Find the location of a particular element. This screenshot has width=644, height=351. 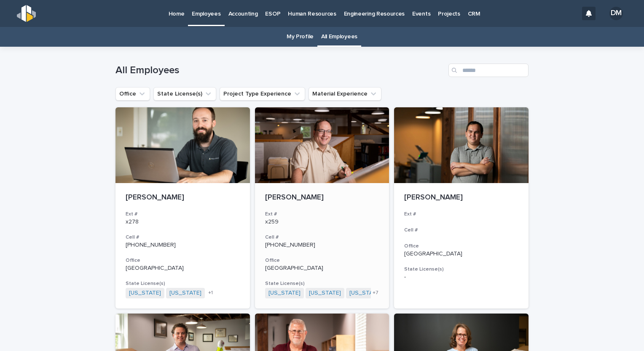

a: x259 is located at coordinates (272, 222).